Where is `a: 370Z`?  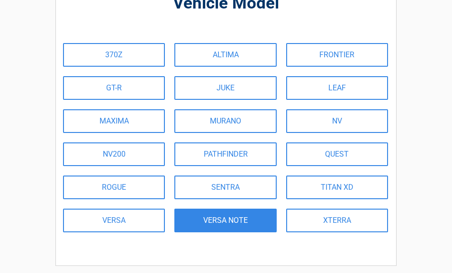
a: 370Z is located at coordinates (114, 55).